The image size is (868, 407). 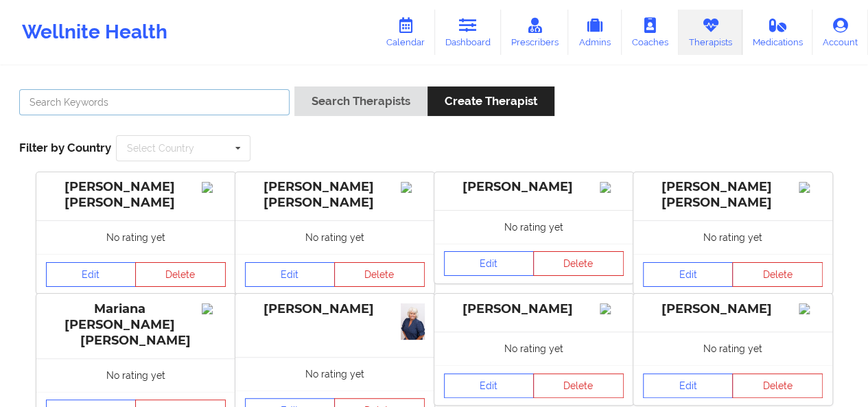 What do you see at coordinates (155, 103) in the screenshot?
I see `input: Search Keywords` at bounding box center [155, 103].